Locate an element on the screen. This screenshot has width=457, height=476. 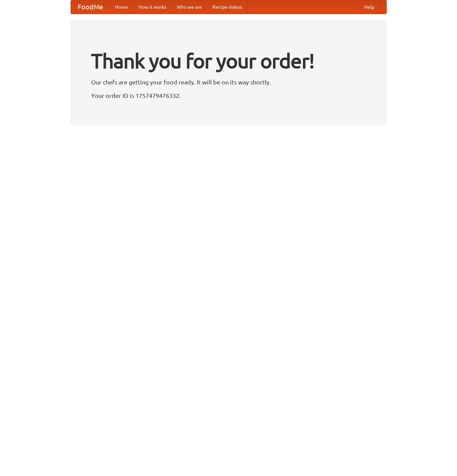
a: Home is located at coordinates (122, 7).